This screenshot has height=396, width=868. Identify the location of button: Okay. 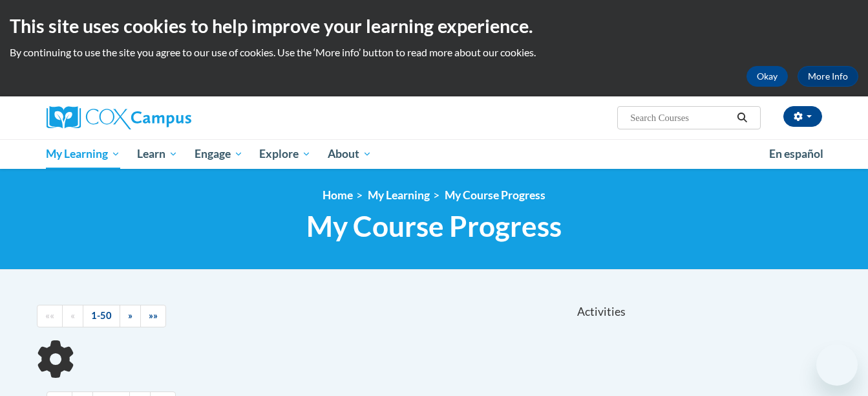
(767, 76).